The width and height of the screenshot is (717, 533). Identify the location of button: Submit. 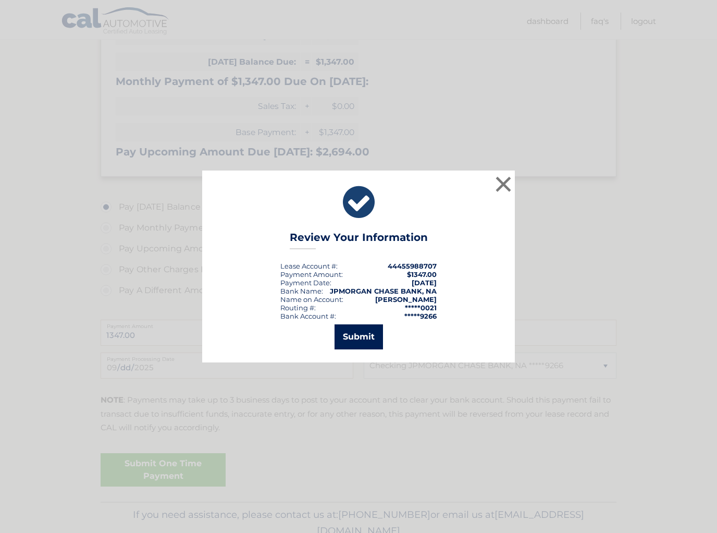
(359, 337).